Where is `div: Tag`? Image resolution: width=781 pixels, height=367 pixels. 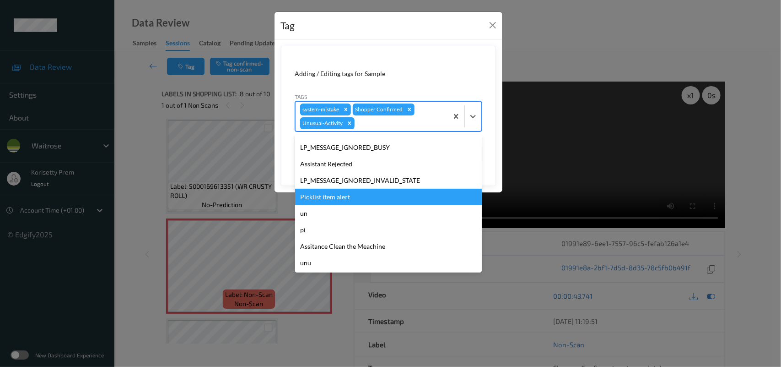
div: Tag is located at coordinates (288, 26).